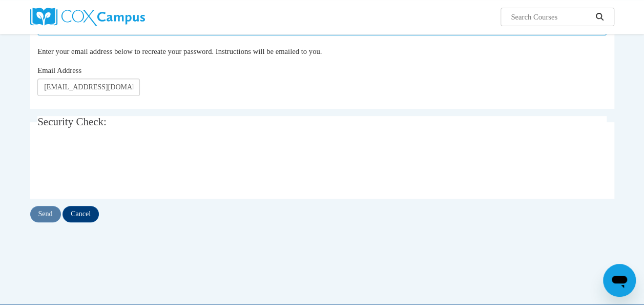  I want to click on span: Security Check:, so click(72, 122).